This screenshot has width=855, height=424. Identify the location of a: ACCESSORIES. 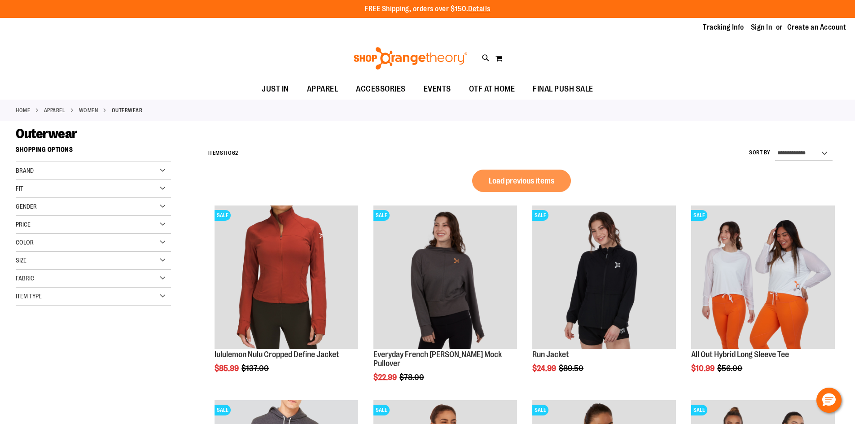
(381, 89).